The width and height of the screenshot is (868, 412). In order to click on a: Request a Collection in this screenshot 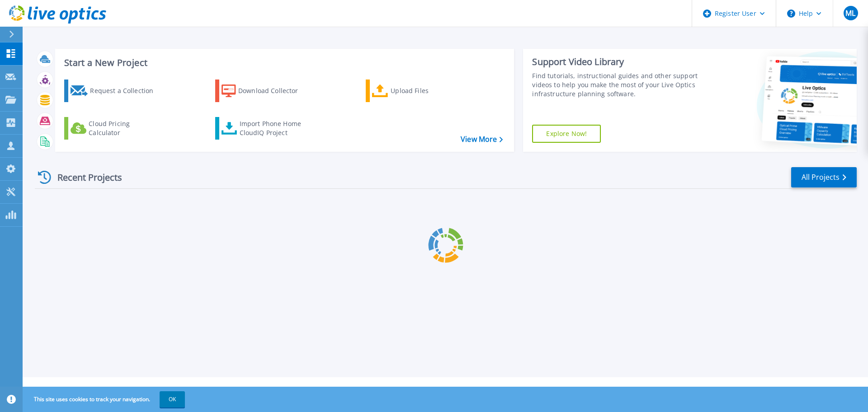, I will do `click(114, 90)`.